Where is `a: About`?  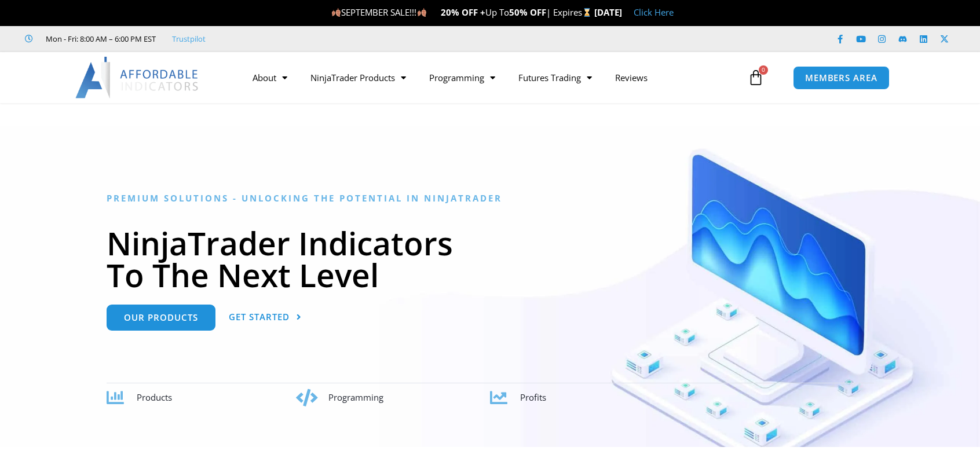
a: About is located at coordinates (270, 78).